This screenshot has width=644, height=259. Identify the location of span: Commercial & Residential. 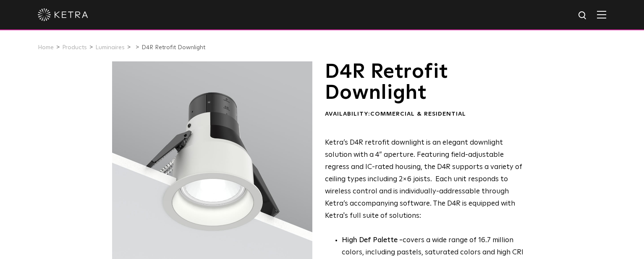
(418, 114).